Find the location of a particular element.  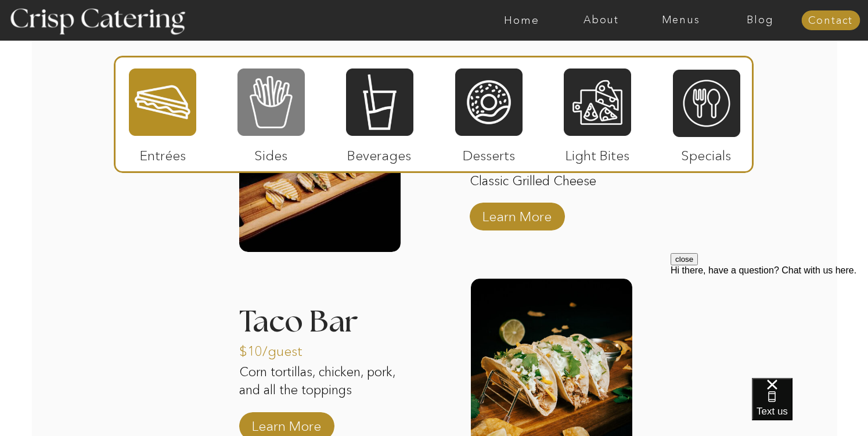

p: Light Bites is located at coordinates (597, 152).